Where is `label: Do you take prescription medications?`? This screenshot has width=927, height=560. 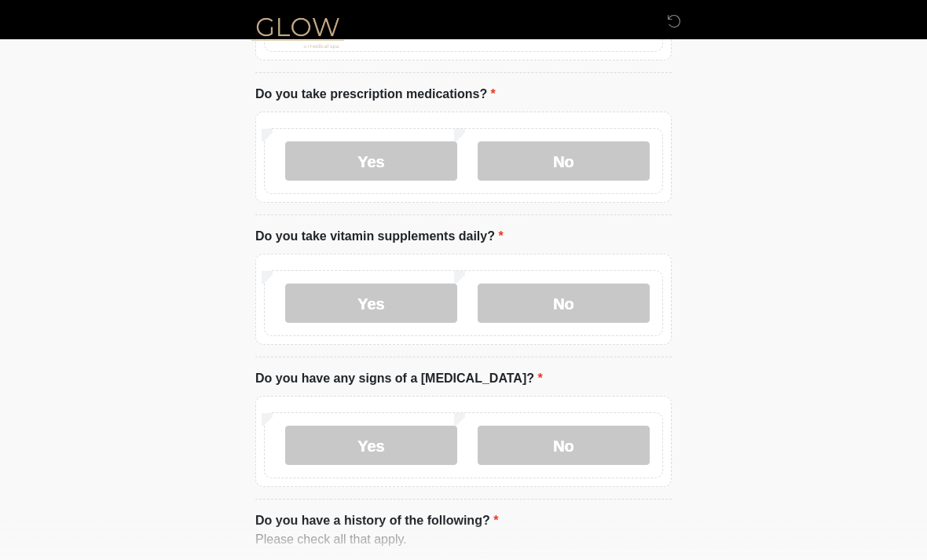 label: Do you take prescription medications? is located at coordinates (376, 94).